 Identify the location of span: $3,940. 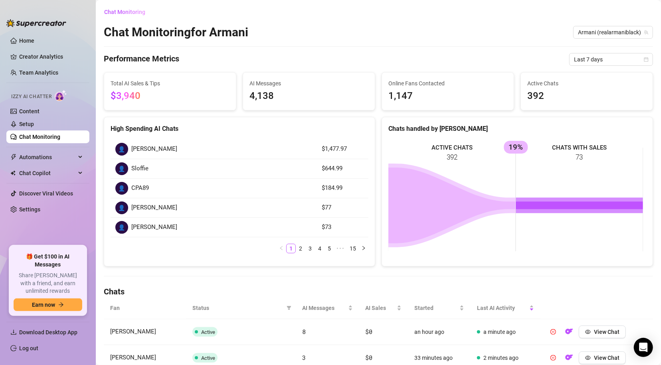
(125, 96).